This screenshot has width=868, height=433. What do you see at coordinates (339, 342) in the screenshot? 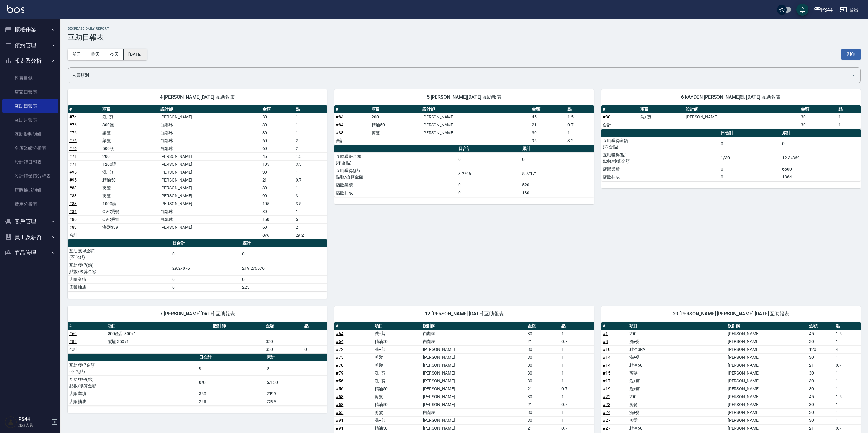
I see `a: #64` at bounding box center [339, 342].